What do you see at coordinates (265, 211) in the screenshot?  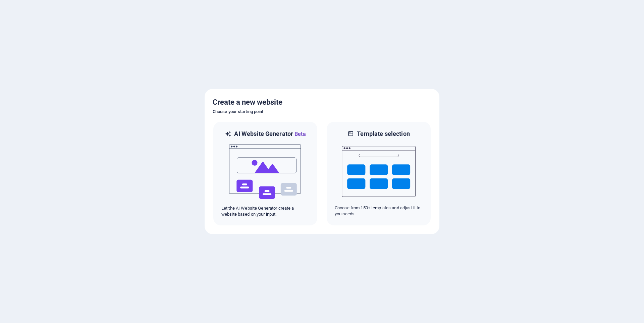 I see `p: Let the AI Website Generator create a website based on your input.` at bounding box center [265, 211].